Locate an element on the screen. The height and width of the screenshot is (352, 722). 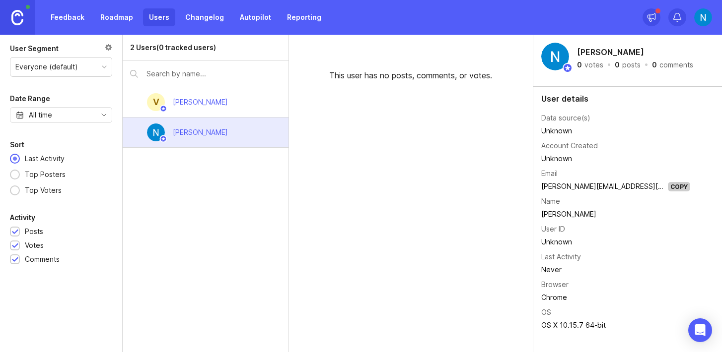
div: User ID is located at coordinates (553, 229).